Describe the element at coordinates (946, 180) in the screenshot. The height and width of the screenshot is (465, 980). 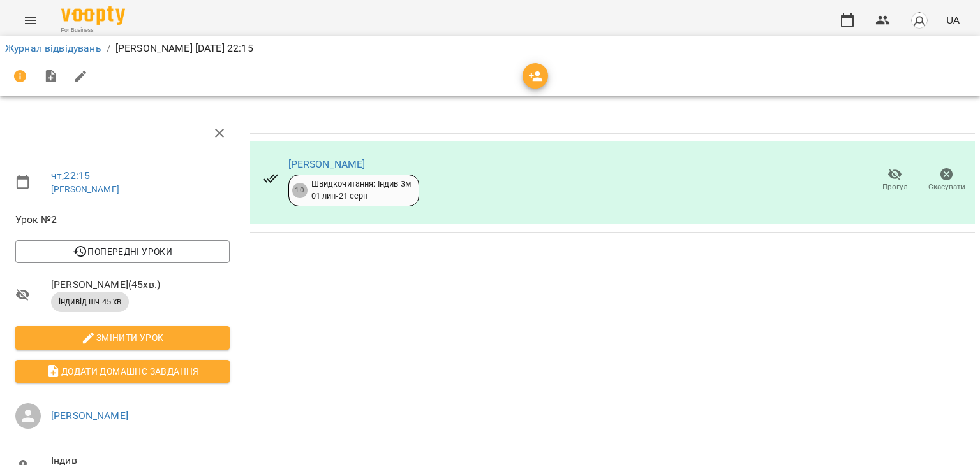
I see `button: Скасувати` at that location.